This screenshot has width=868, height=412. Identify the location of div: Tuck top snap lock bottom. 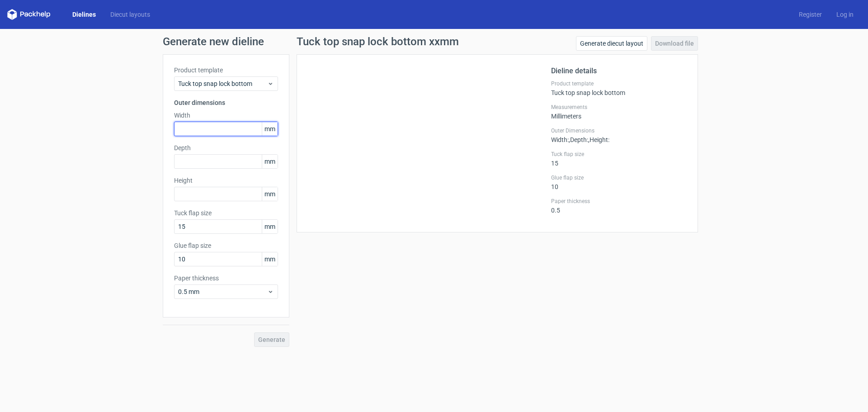
(619, 88).